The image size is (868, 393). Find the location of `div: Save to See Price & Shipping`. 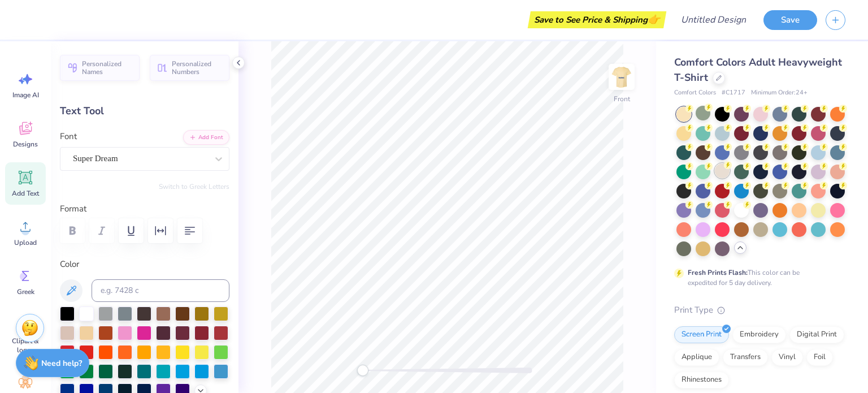

div: Save to See Price & Shipping is located at coordinates (597, 20).